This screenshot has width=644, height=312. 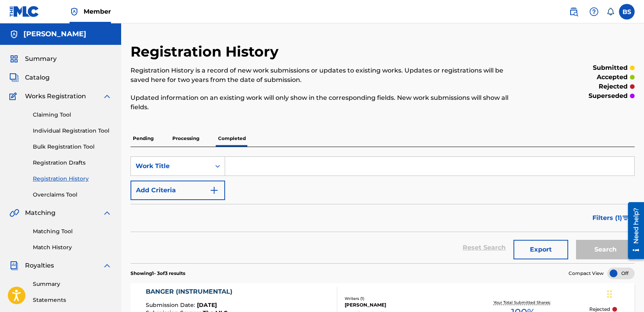 What do you see at coordinates (72, 115) in the screenshot?
I see `a: Claiming Tool` at bounding box center [72, 115].